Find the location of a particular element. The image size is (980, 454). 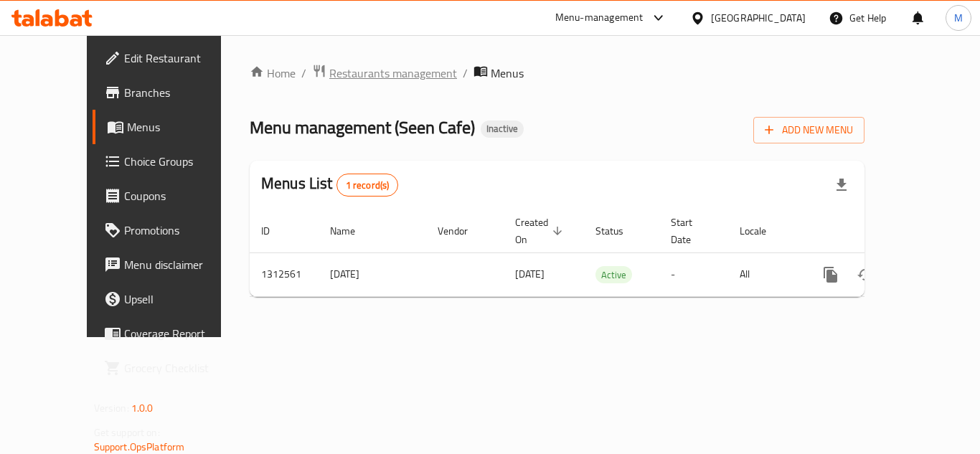

a: Coverage Report is located at coordinates (171, 333).